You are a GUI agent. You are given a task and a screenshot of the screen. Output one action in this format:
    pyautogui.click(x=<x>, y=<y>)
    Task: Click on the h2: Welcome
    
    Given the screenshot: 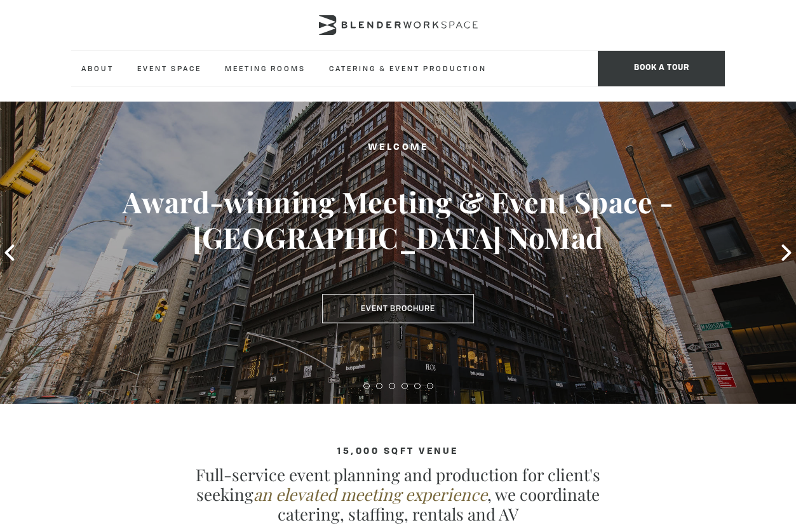 What is the action you would take?
    pyautogui.click(x=398, y=147)
    